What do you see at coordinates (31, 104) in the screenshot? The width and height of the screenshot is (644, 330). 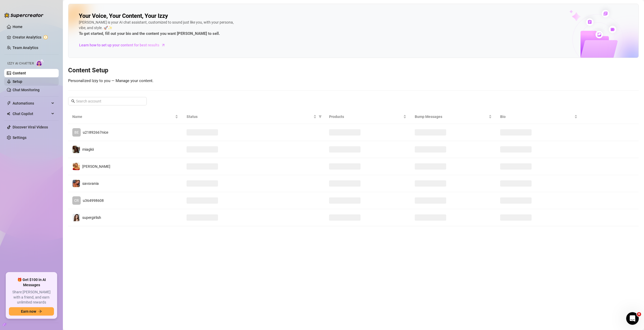 I see `span: Automations` at bounding box center [31, 104].